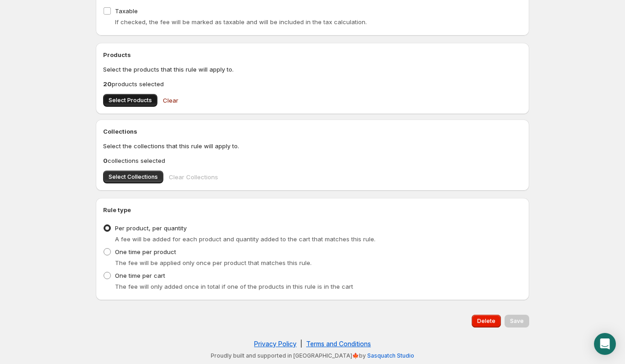  What do you see at coordinates (126, 11) in the screenshot?
I see `span: Taxable` at bounding box center [126, 11].